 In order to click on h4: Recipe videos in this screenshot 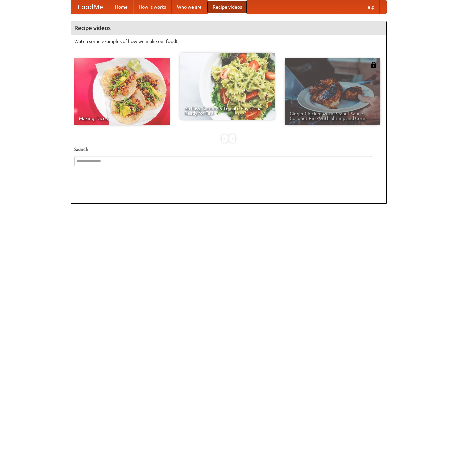, I will do `click(228, 28)`.